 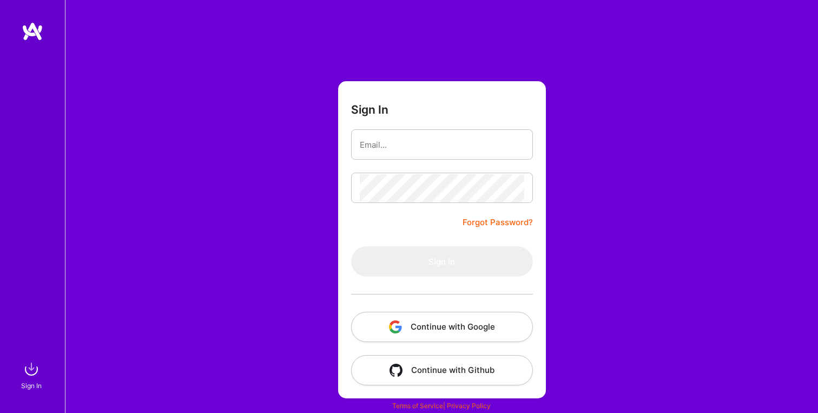 I want to click on img: sign in, so click(x=31, y=369).